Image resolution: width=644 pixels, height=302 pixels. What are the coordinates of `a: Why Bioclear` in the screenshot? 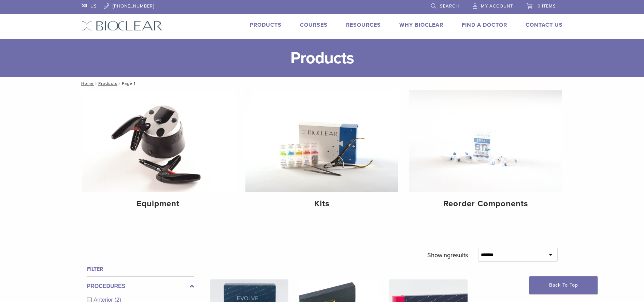 It's located at (421, 25).